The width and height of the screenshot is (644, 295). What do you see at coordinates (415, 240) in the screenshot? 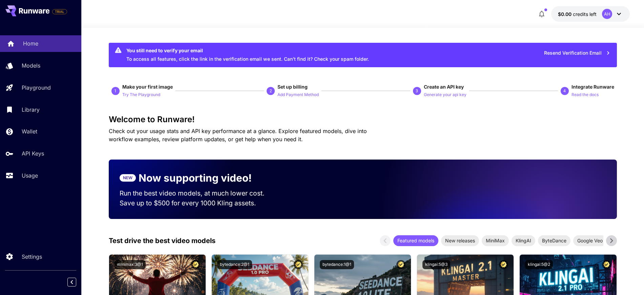
I see `span: Featured models` at bounding box center [415, 240].